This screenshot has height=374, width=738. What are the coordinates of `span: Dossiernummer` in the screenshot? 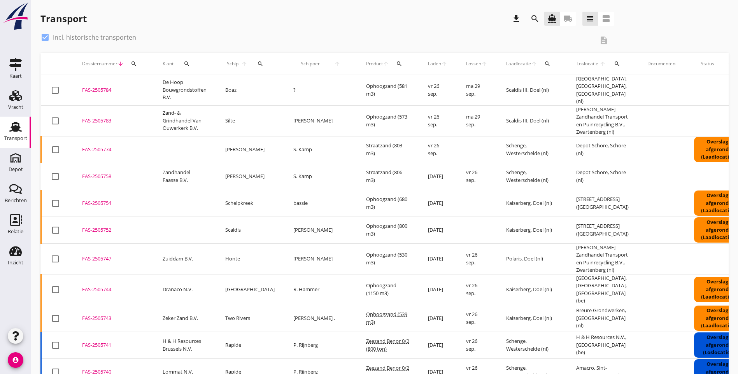 It's located at (100, 64).